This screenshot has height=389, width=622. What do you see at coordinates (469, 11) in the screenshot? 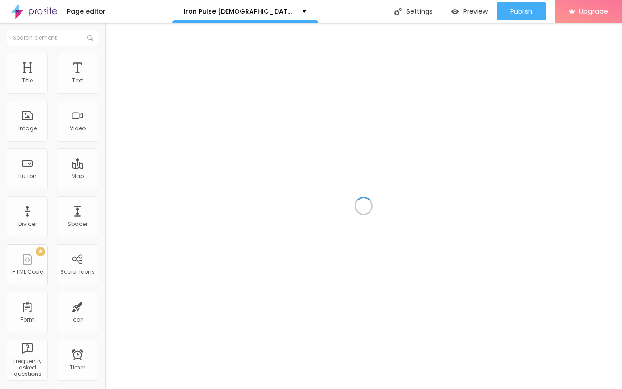
I see `button: Preview` at bounding box center [469, 11].